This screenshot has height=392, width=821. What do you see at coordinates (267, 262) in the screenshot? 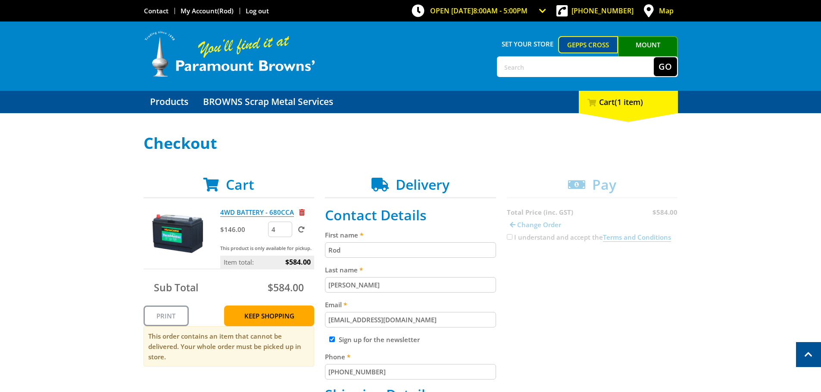
I see `p: Item total:` at bounding box center [267, 262].